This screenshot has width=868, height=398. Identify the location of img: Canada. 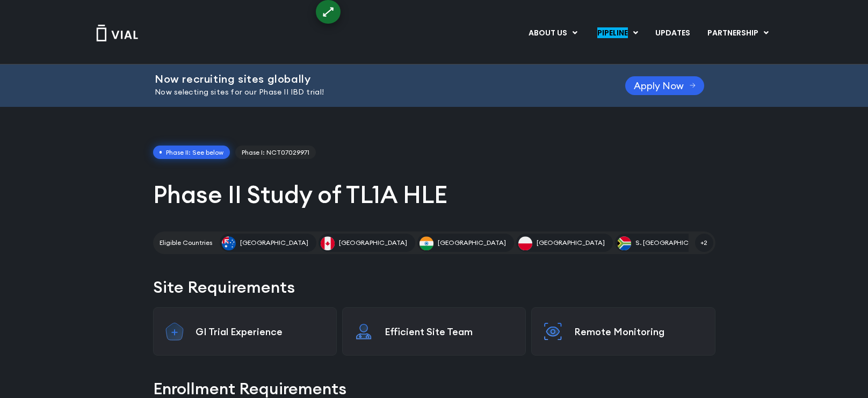
(328, 243).